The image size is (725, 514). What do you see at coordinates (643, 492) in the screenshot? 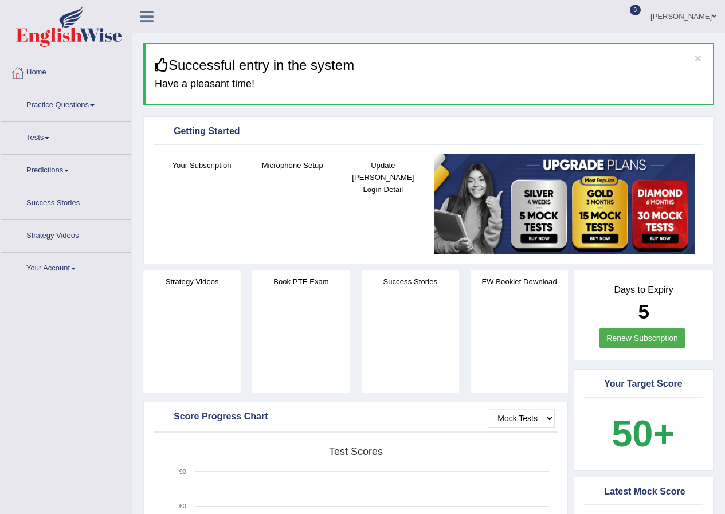
I see `div: Latest Mock Score` at bounding box center [643, 492].